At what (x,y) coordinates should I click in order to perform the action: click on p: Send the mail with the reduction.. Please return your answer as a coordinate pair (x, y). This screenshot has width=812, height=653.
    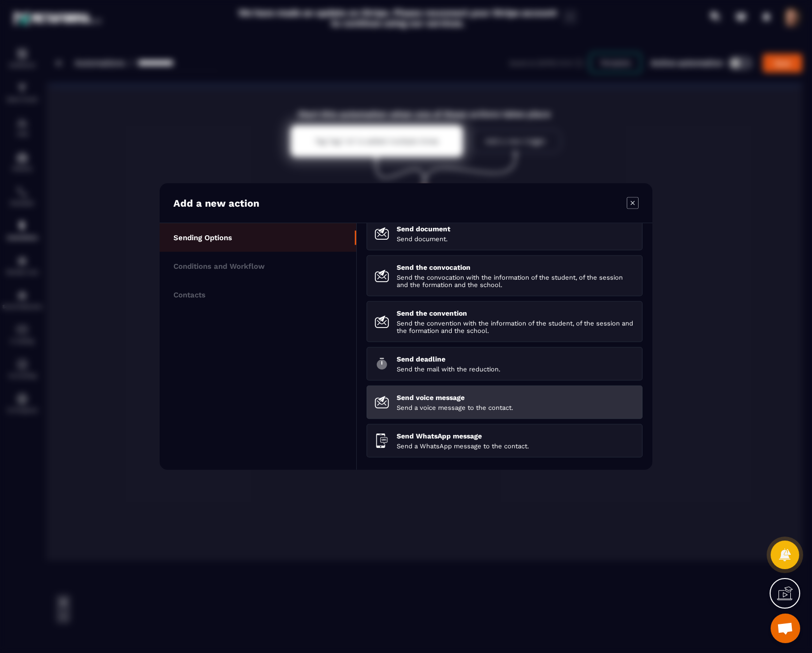
    Looking at the image, I should click on (515, 369).